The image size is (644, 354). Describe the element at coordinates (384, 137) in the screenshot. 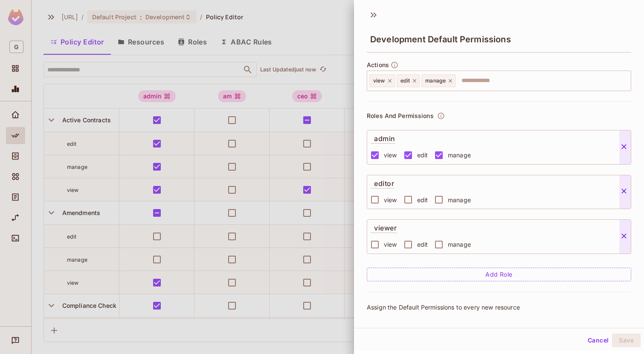

I see `p: admin` at that location.